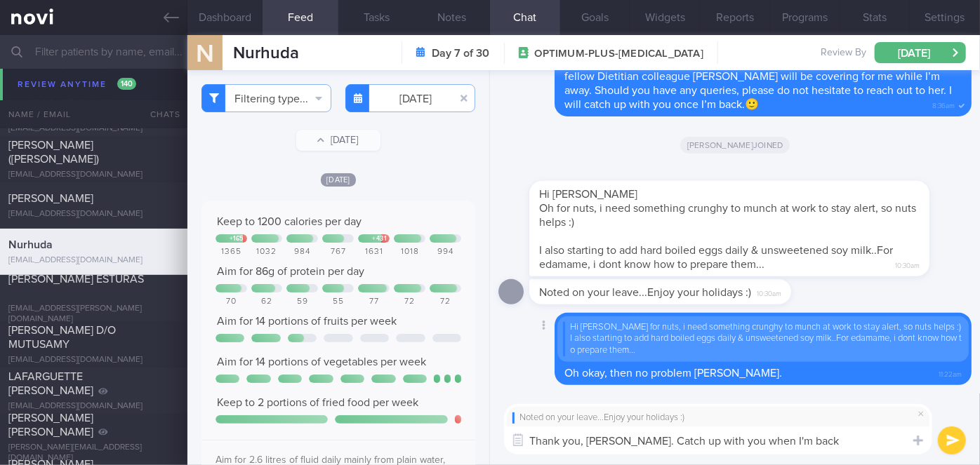 Image resolution: width=980 pixels, height=465 pixels. What do you see at coordinates (716, 258) in the screenshot?
I see `span: I also starting to add hard boiled eggs daily & unsweetened soy milk..For edamame, i dont know ho...` at bounding box center [716, 258].